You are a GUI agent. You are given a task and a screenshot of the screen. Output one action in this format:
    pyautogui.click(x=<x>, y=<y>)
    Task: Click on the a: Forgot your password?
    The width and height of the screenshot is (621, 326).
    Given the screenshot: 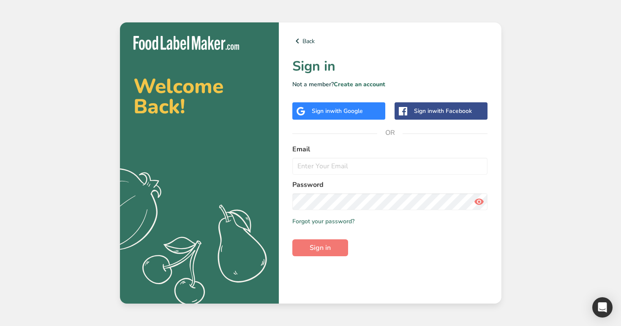 What is the action you would take?
    pyautogui.click(x=323, y=221)
    